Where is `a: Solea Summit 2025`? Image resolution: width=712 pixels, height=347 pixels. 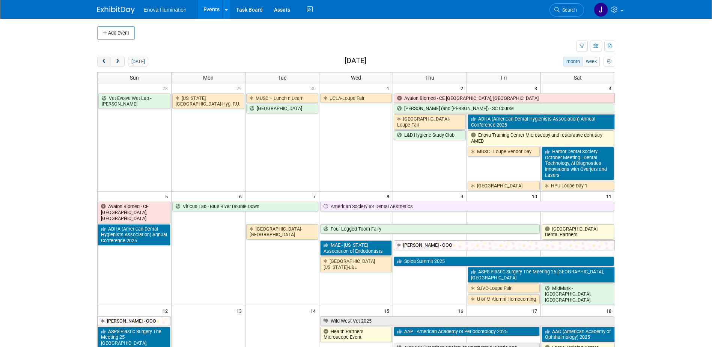
a: Solea Summit 2025 is located at coordinates (504, 261).